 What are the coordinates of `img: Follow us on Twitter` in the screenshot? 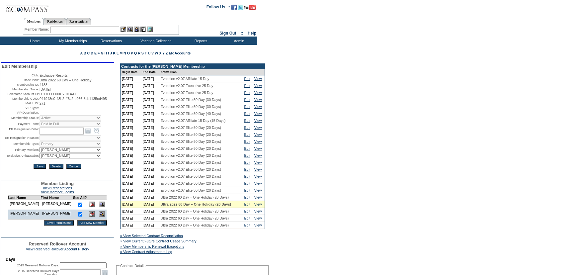 It's located at (240, 7).